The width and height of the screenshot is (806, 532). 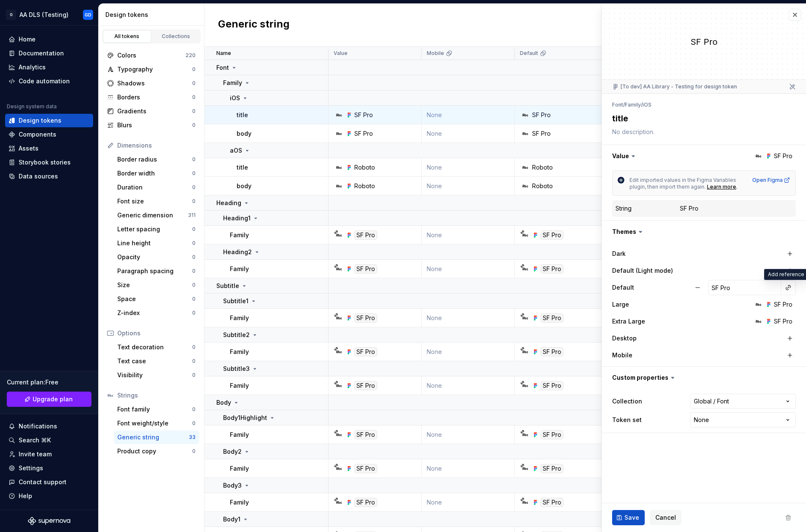 What do you see at coordinates (156, 299) in the screenshot?
I see `a: Space0` at bounding box center [156, 299].